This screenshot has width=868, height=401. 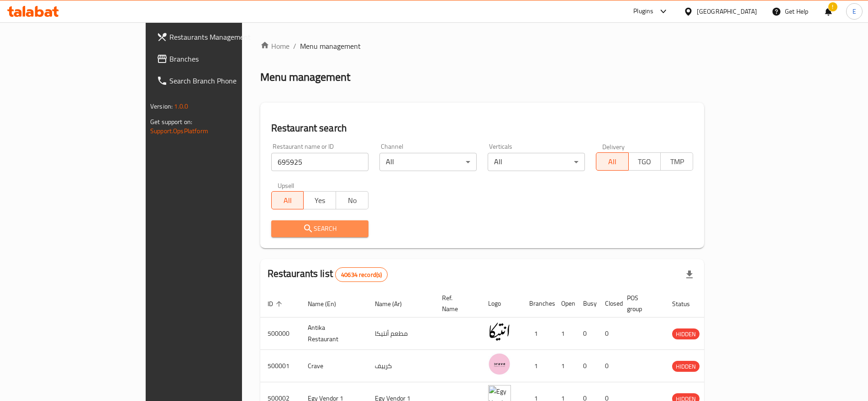 What do you see at coordinates (401, 334) in the screenshot?
I see `td: مطعم أنتيكا` at bounding box center [401, 334].